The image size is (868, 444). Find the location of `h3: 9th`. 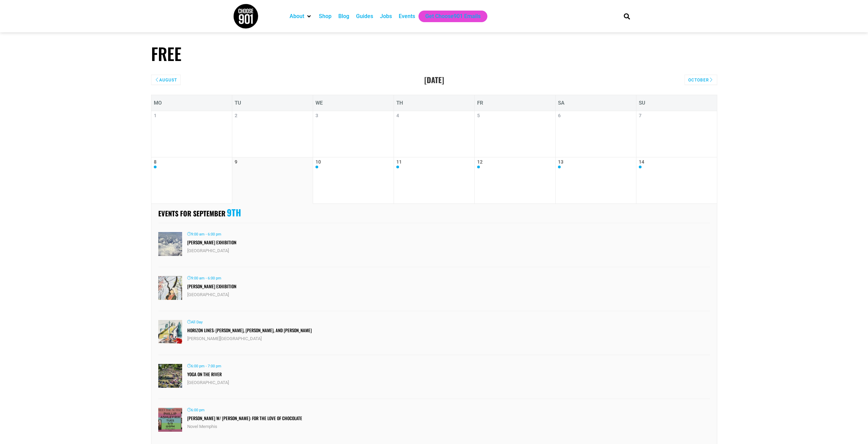

h3: 9th is located at coordinates (234, 212).